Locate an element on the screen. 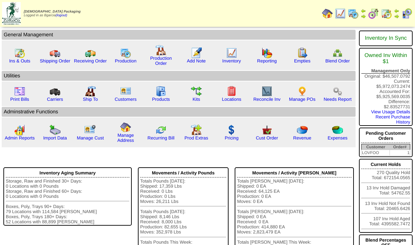 This screenshot has height=245, width=415. a: Shipping Order is located at coordinates (55, 61).